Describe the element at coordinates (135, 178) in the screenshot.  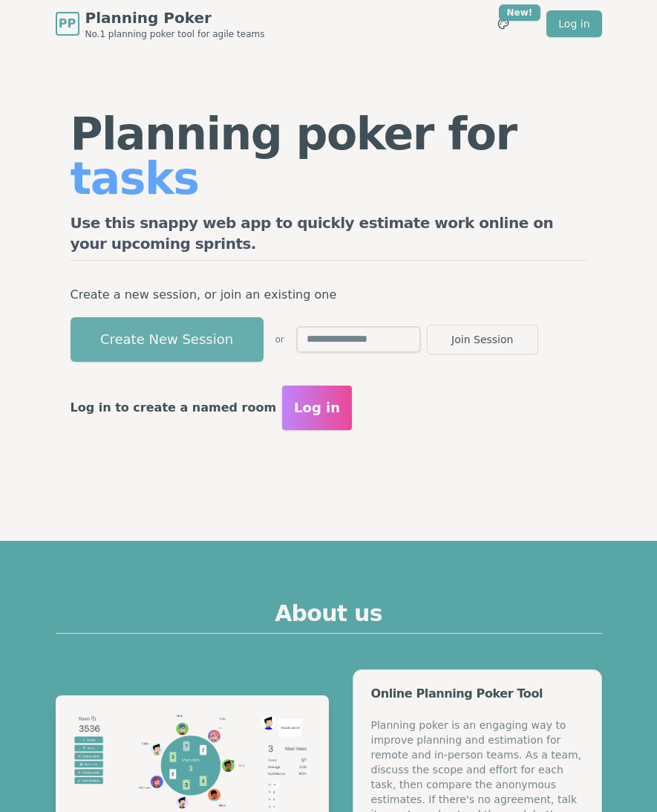
I see `span: tasks` at that location.